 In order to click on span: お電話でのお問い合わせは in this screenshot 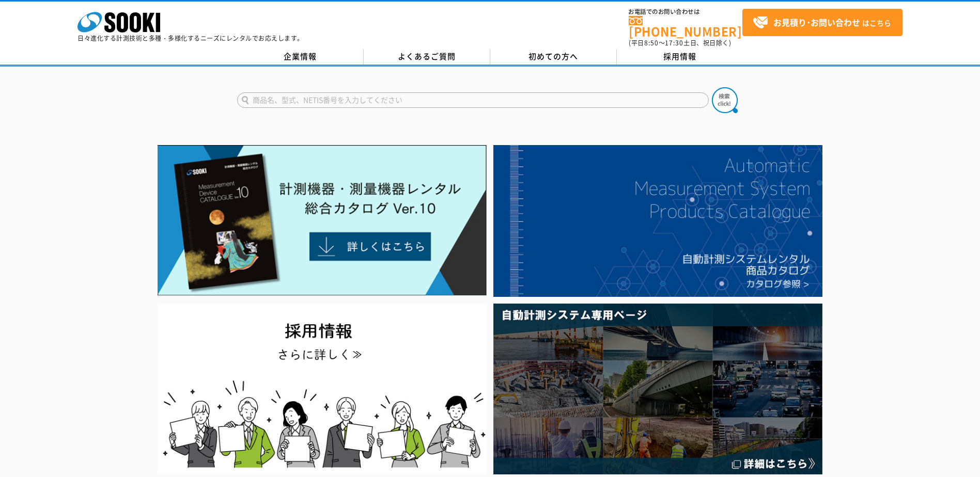, I will do `click(685, 12)`.